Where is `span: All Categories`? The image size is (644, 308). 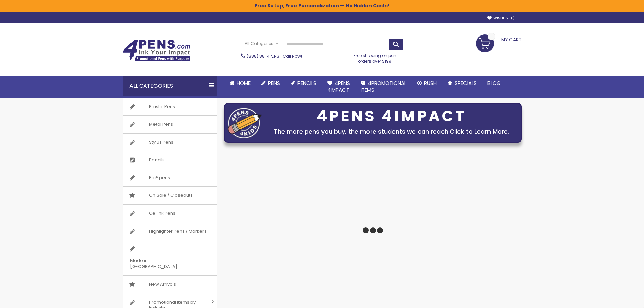
span: All Categories is located at coordinates (261, 44).